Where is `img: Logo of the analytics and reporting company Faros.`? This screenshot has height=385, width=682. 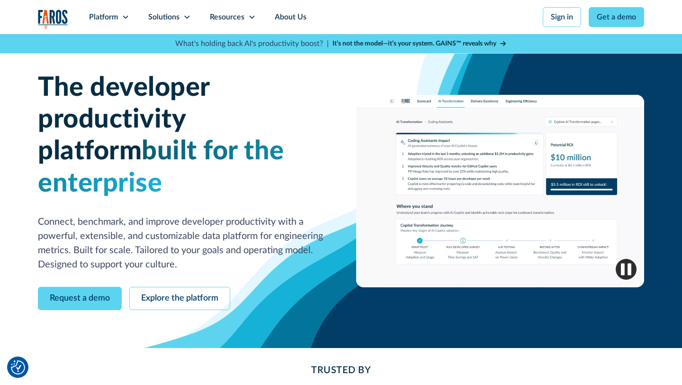 img: Logo of the analytics and reporting company Faros. is located at coordinates (53, 19).